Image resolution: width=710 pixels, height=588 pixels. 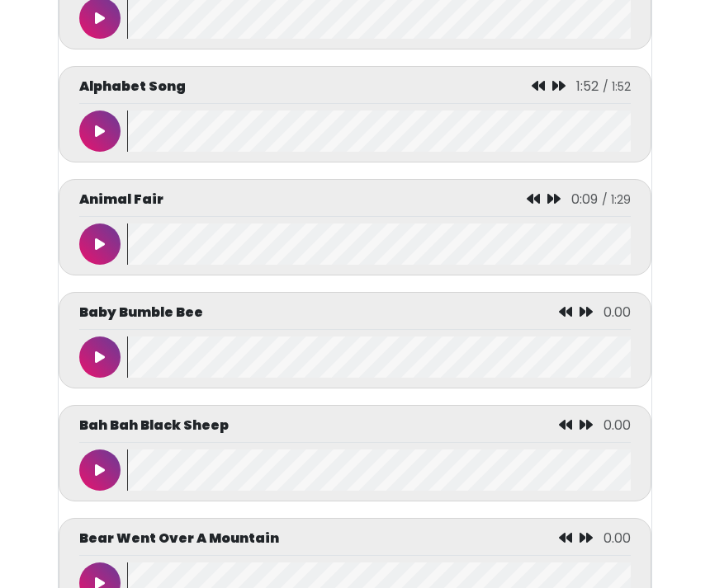 I want to click on p: Alphabet Song, so click(x=132, y=87).